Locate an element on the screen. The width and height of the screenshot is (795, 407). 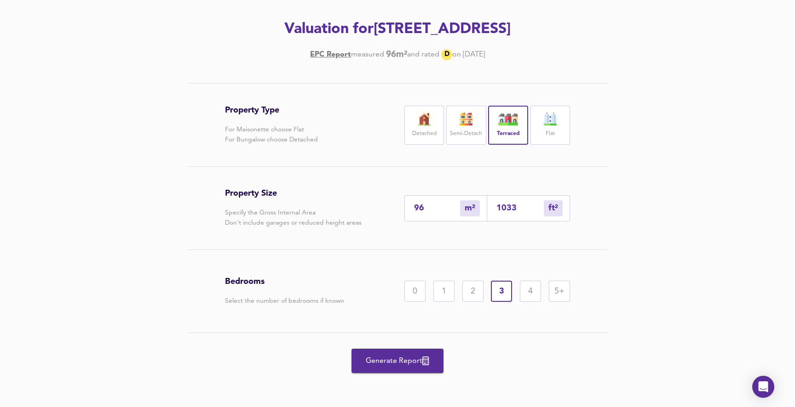
div: Flat is located at coordinates (550, 125).